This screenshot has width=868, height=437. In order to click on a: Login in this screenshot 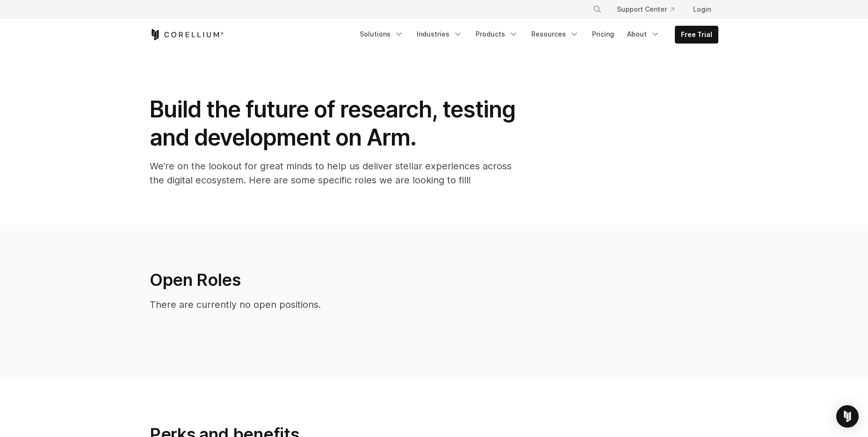, I will do `click(702, 9)`.